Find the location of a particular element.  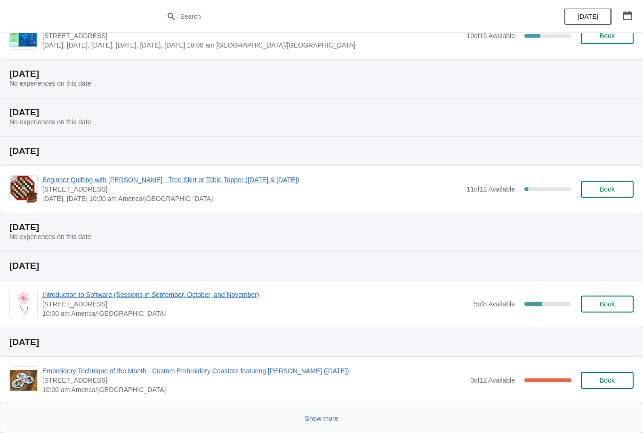

span: 5 of 8 Available is located at coordinates (494, 304).